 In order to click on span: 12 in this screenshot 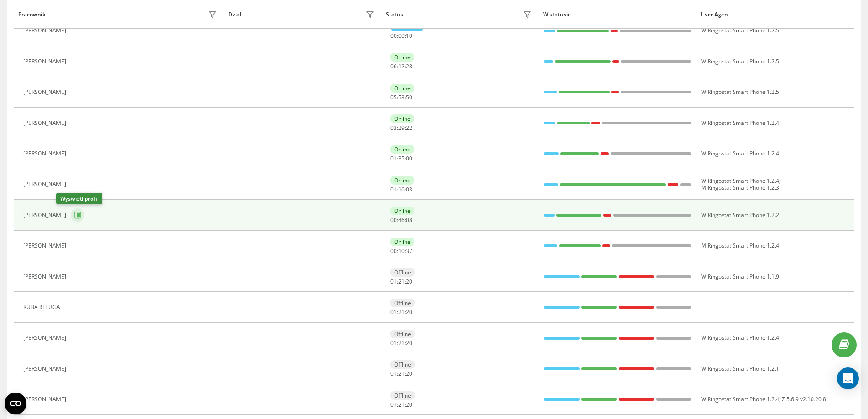, I will do `click(401, 66)`.